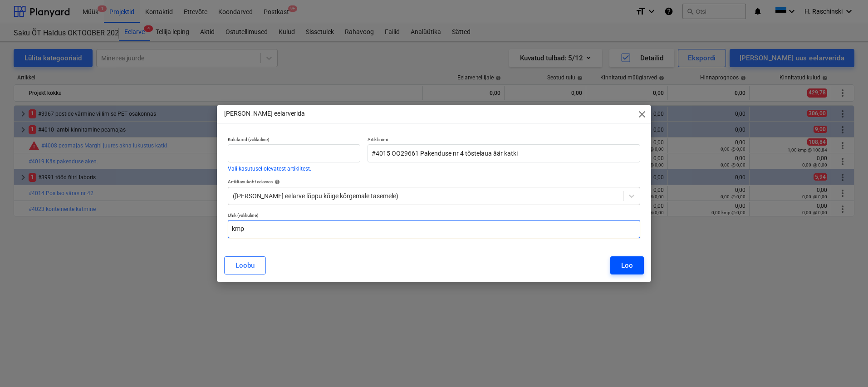 This screenshot has height=387, width=868. I want to click on button: Loo, so click(627, 266).